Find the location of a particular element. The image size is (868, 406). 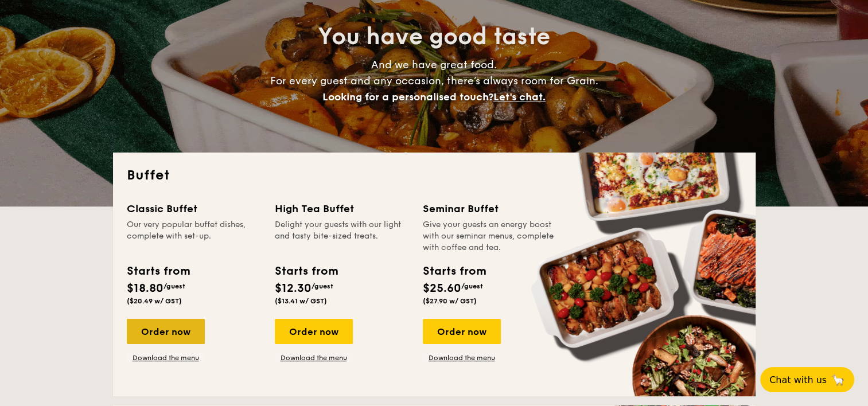

span: ($27.90 w/ GST) is located at coordinates (450, 301).